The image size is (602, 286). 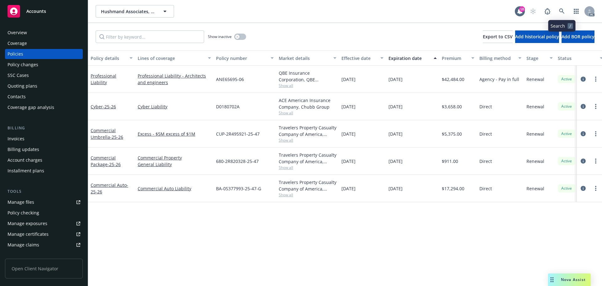 I want to click on div: Policy changes, so click(x=23, y=65).